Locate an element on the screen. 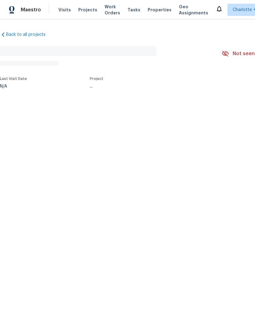 Image resolution: width=255 pixels, height=333 pixels. span: Geo Assignments is located at coordinates (194, 10).